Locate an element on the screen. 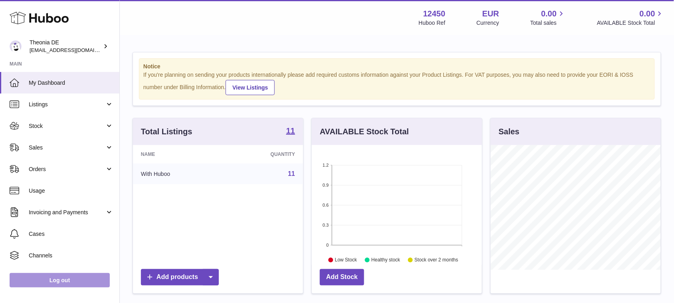 Image resolution: width=674 pixels, height=303 pixels. h3: Total Listings is located at coordinates (166, 131).